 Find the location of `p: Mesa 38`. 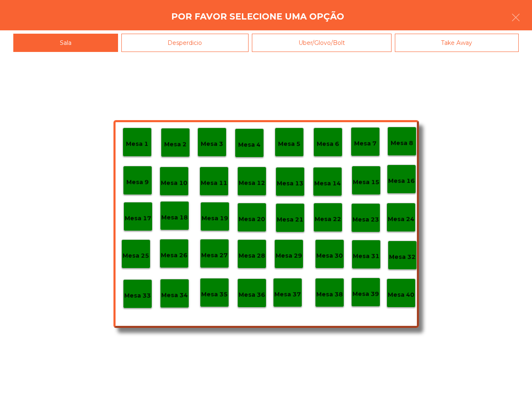

p: Mesa 38 is located at coordinates (329, 294).